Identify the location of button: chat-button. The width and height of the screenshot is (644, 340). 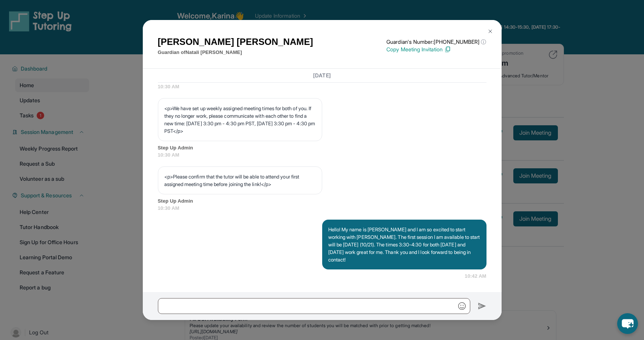
(627, 324).